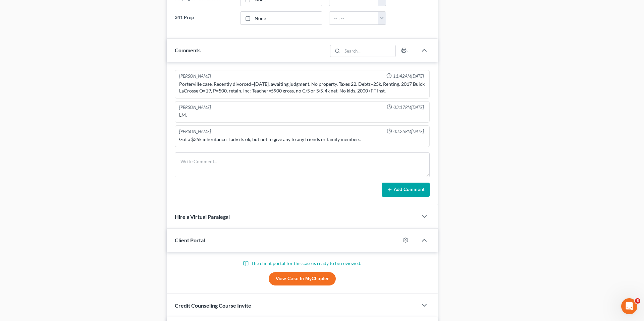 This screenshot has height=321, width=644. I want to click on div: LM., so click(302, 115).